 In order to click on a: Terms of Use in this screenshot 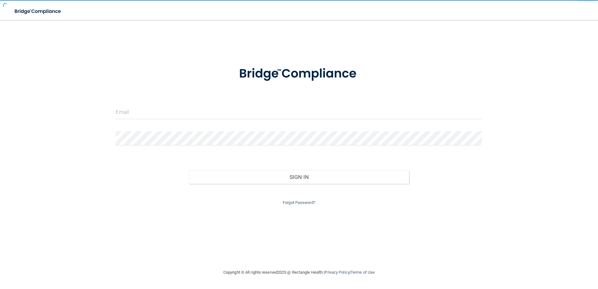, I will do `click(363, 272)`.